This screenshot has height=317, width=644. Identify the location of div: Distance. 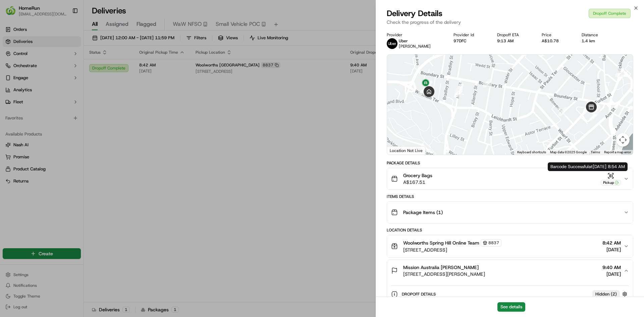
(596, 35).